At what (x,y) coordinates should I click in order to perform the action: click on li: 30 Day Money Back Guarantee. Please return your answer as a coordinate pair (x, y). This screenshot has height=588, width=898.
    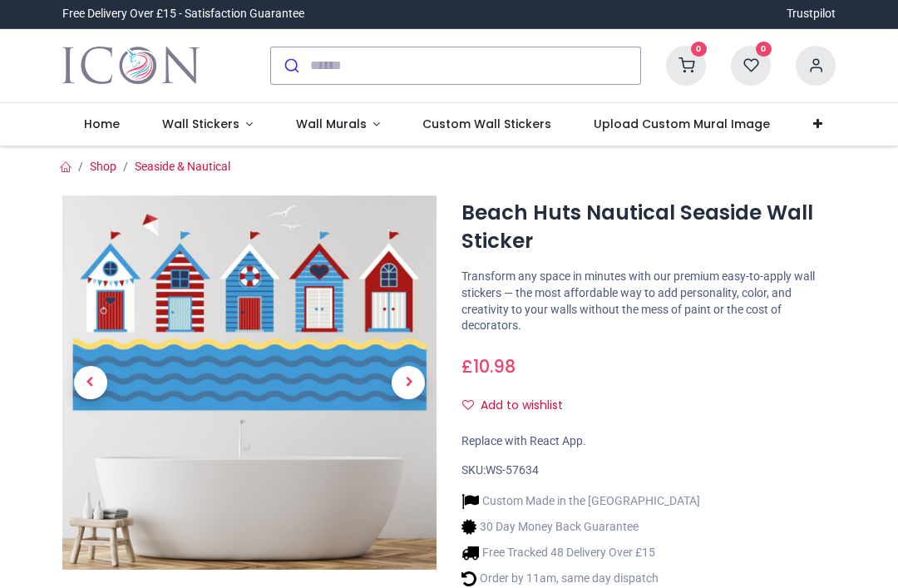
    Looking at the image, I should click on (581, 527).